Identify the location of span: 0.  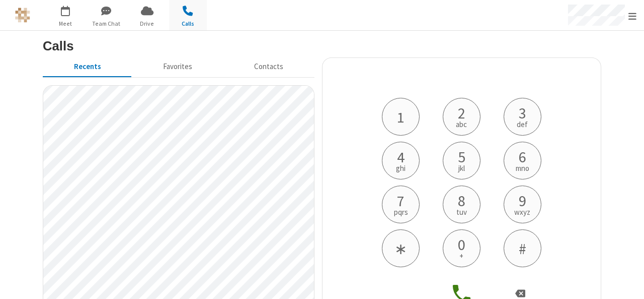
(462, 245).